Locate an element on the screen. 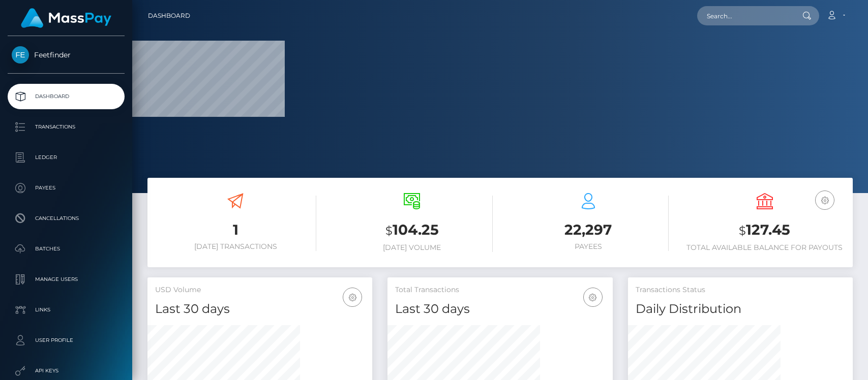  h4: Daily Distribution is located at coordinates (741, 309).